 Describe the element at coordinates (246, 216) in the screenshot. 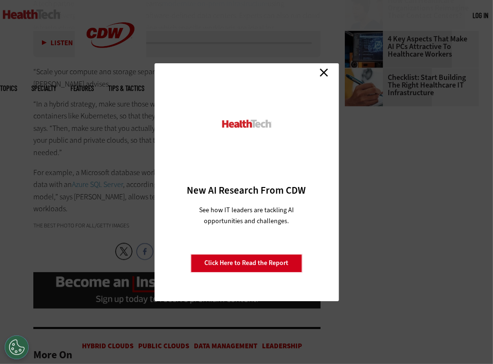

I see `p: See how IT leaders are tackling AI opportunities and challenges.` at that location.